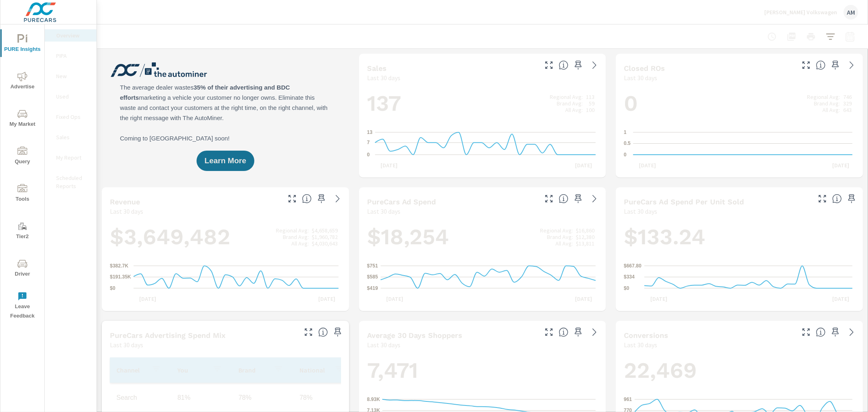 The height and width of the screenshot is (412, 868). Describe the element at coordinates (314, 370) in the screenshot. I see `p: National` at that location.